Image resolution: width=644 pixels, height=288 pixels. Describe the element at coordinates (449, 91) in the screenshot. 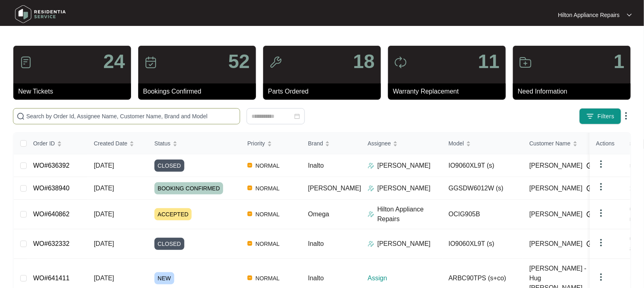

I see `p: Warranty Replacement` at that location.